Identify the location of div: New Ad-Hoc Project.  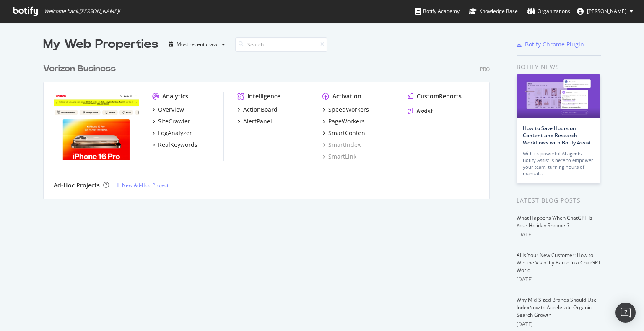
(145, 185).